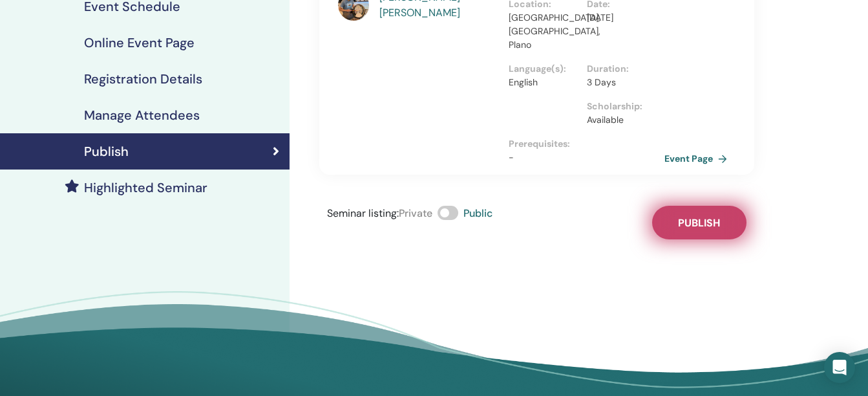 The width and height of the screenshot is (868, 396). I want to click on h4: Highlighted Seminar, so click(145, 188).